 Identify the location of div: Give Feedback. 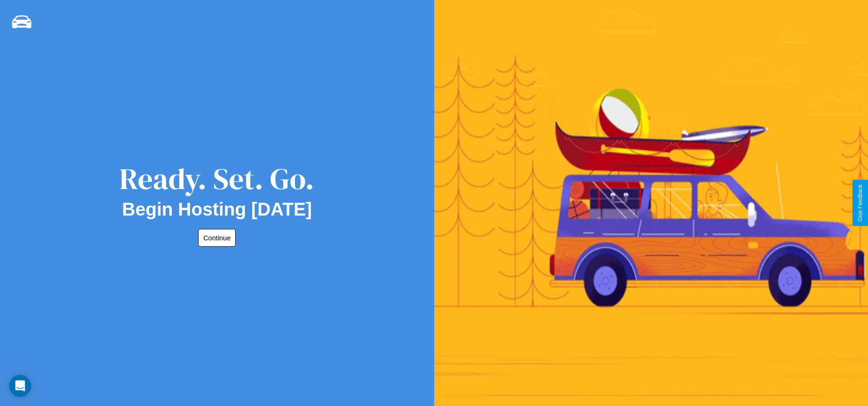
(860, 203).